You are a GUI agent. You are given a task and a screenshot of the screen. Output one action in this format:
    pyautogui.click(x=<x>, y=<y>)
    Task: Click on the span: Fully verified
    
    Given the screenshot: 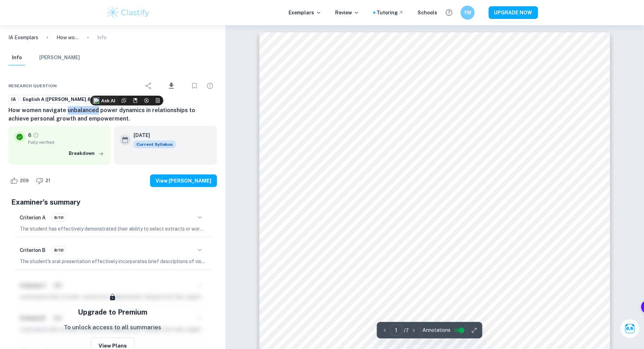 What is the action you would take?
    pyautogui.click(x=66, y=142)
    